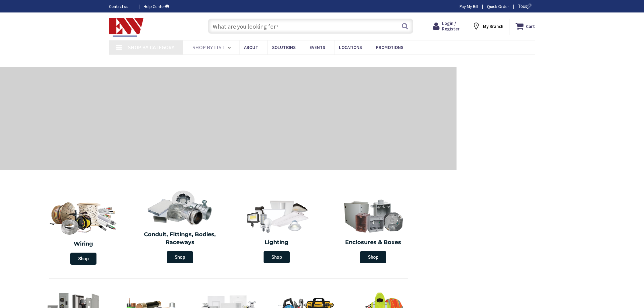 The height and width of the screenshot is (308, 644). What do you see at coordinates (121, 6) in the screenshot?
I see `a: Contact us` at bounding box center [121, 6].